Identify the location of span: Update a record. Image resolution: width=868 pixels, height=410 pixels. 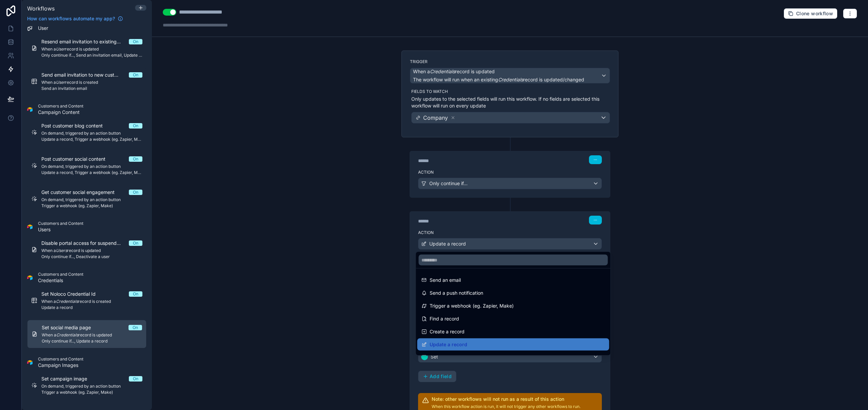
(448, 344).